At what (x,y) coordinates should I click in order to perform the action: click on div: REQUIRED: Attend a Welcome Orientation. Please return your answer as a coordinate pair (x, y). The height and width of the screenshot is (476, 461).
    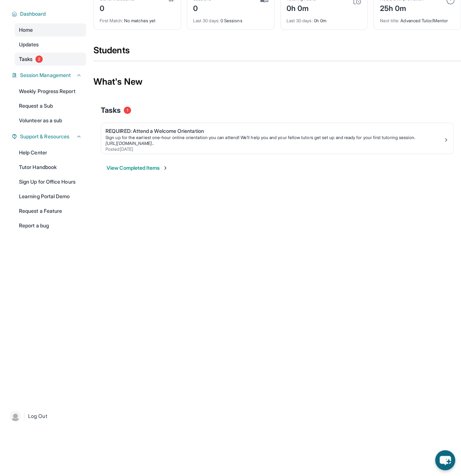
    Looking at the image, I should click on (274, 131).